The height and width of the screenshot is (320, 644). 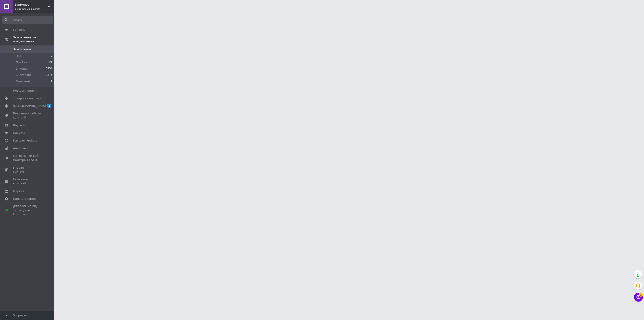 I want to click on span: Товари та послуги, so click(x=27, y=98).